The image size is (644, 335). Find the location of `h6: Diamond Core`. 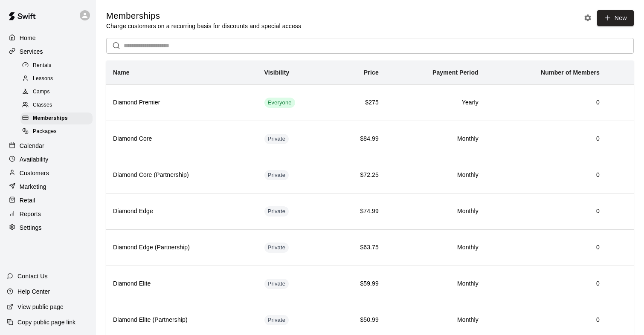

h6: Diamond Core is located at coordinates (182, 139).